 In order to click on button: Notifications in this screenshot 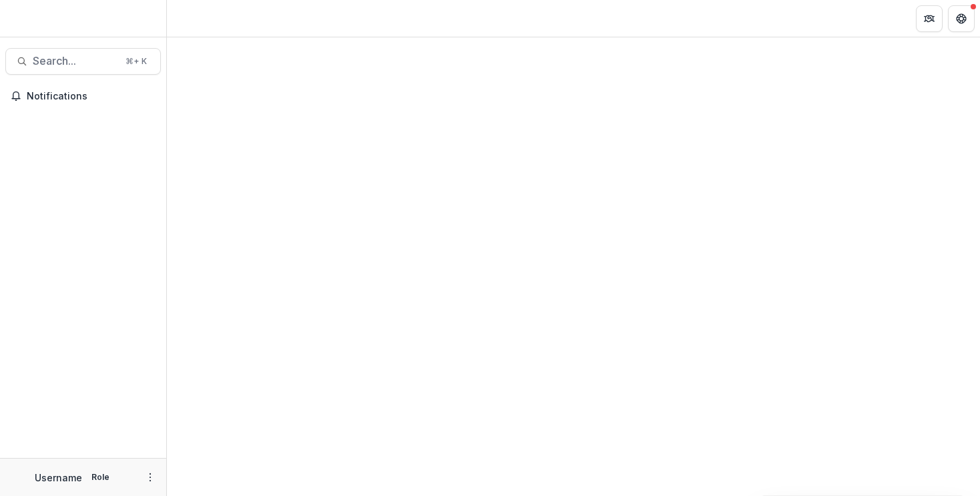, I will do `click(83, 96)`.